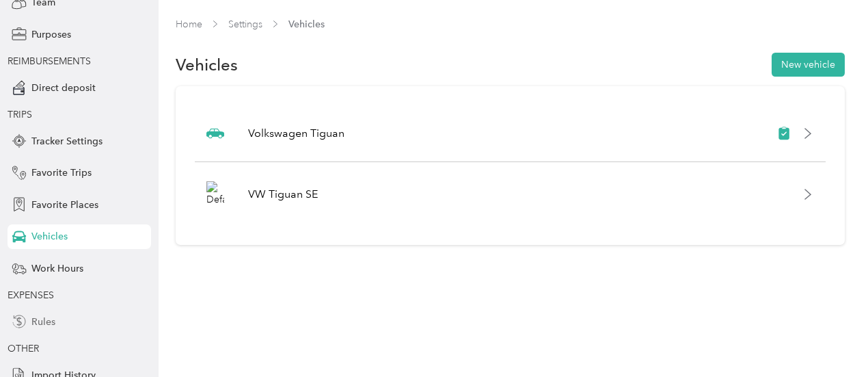 This screenshot has width=868, height=377. What do you see at coordinates (215, 133) in the screenshot?
I see `img: Sedan` at bounding box center [215, 133].